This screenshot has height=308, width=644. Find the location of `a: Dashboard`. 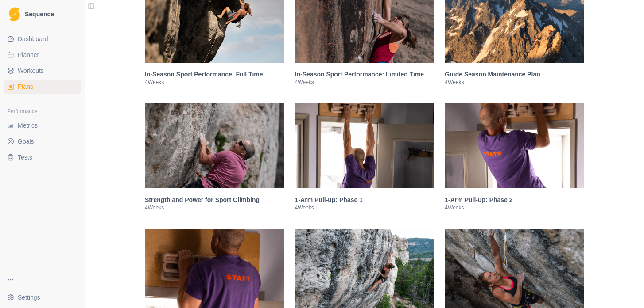

a: Dashboard is located at coordinates (42, 39).